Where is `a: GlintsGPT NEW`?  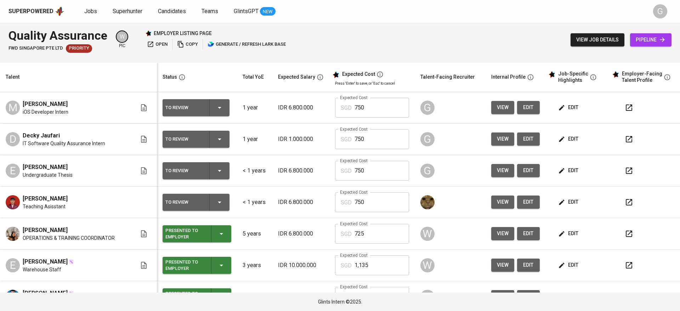 a: GlintsGPT NEW is located at coordinates (255, 11).